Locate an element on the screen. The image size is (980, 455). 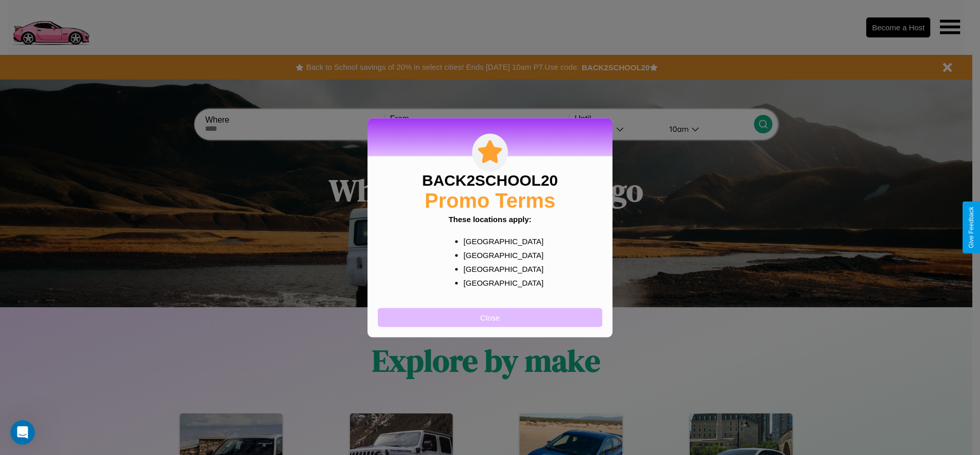
b: These locations apply: is located at coordinates (490, 218).